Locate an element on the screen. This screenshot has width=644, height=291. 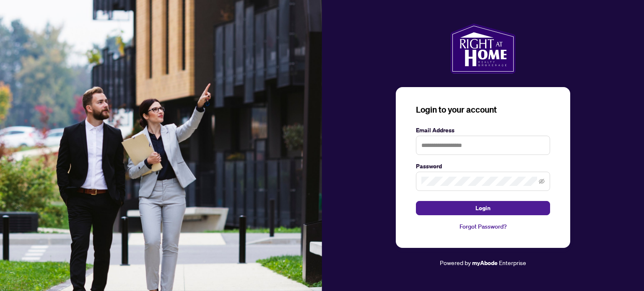
a: myAbode is located at coordinates (485, 264).